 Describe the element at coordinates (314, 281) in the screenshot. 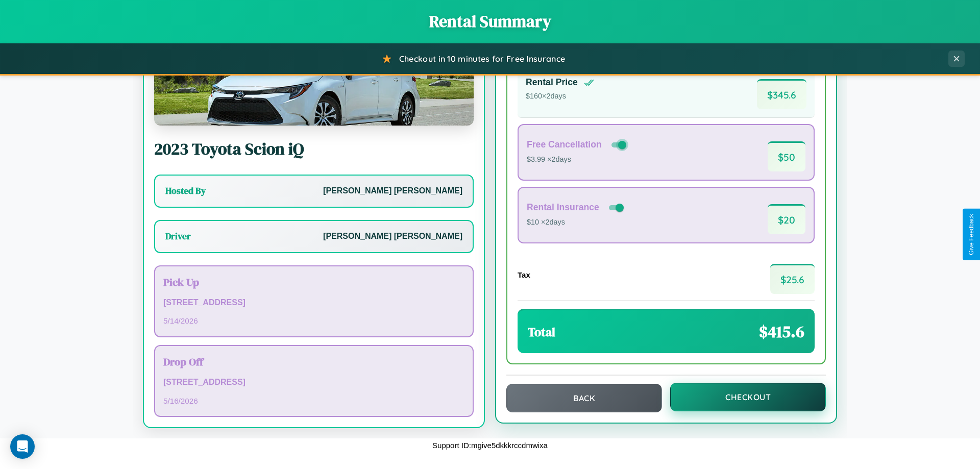

I see `h3: Pick Up` at that location.